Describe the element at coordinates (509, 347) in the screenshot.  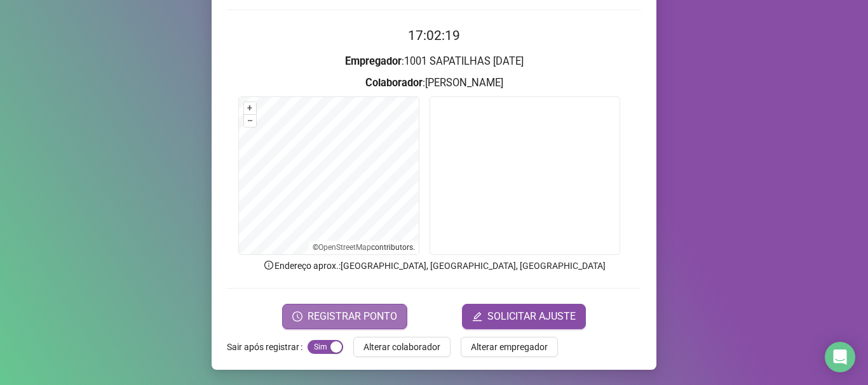
I see `span: Alterar empregador` at that location.